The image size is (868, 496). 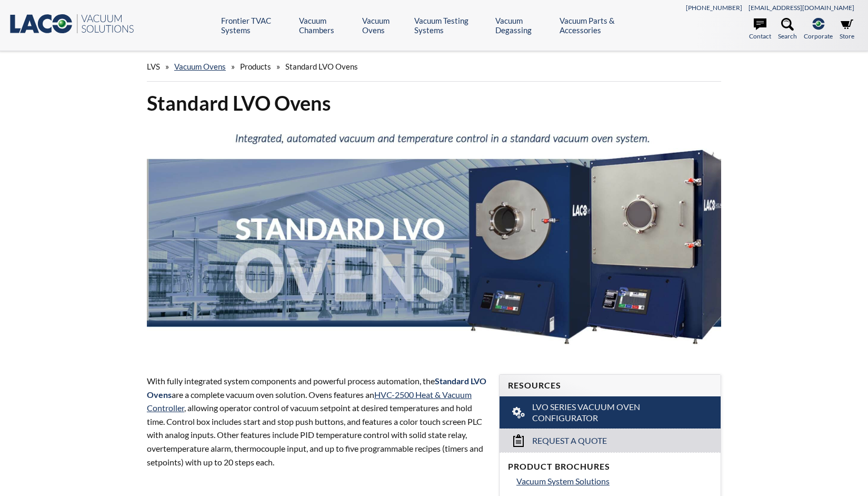 What do you see at coordinates (602, 25) in the screenshot?
I see `a: Vacuum Parts & Accessories` at bounding box center [602, 25].